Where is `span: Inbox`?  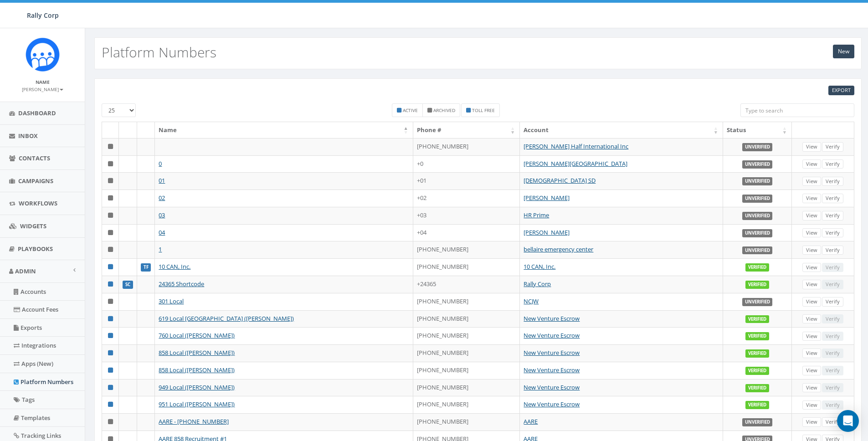
span: Inbox is located at coordinates (28, 136).